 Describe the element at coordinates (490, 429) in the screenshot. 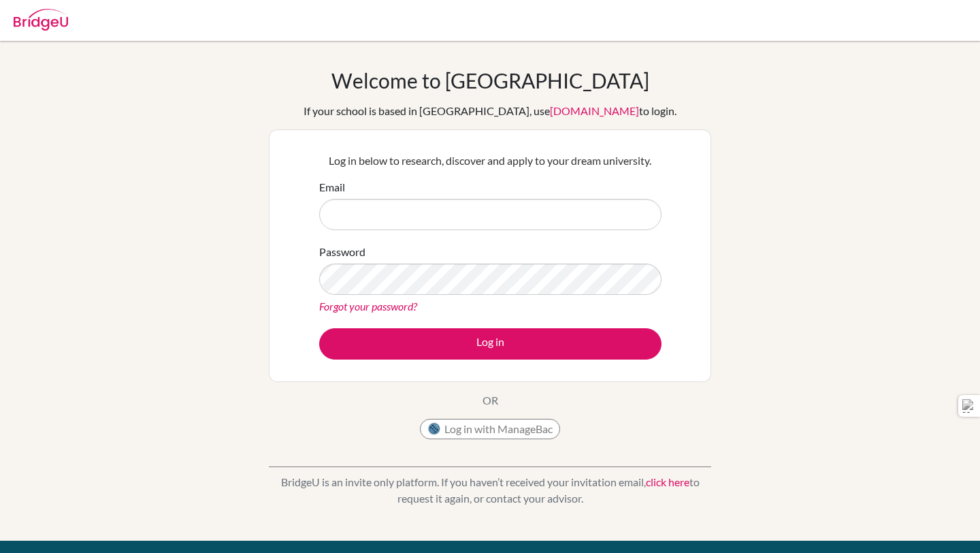

I see `button: Log in with ManageBac` at that location.